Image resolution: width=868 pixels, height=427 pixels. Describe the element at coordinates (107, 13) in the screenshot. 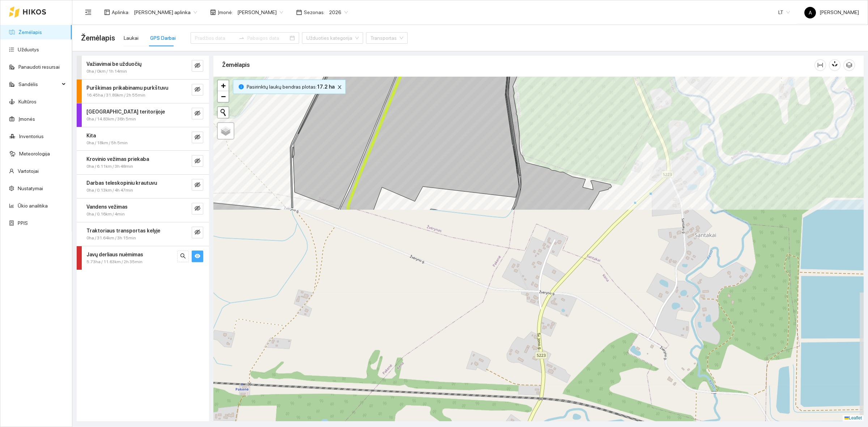

I see `span: layout` at that location.